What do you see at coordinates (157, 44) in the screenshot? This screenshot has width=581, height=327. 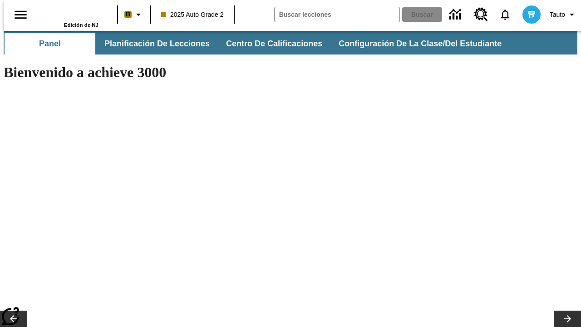 I see `span: Planificación de lecciones` at bounding box center [157, 44].